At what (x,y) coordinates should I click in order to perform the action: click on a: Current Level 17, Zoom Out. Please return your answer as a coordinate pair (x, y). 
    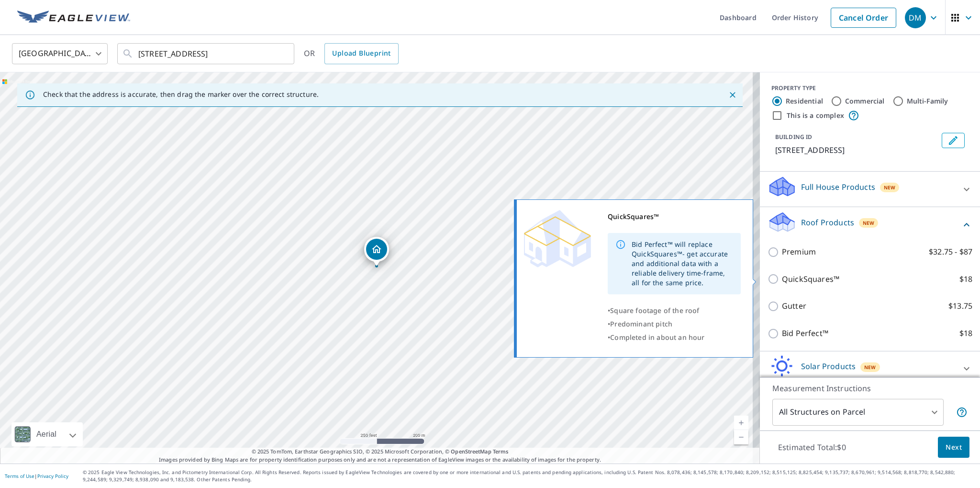
    Looking at the image, I should click on (742, 437).